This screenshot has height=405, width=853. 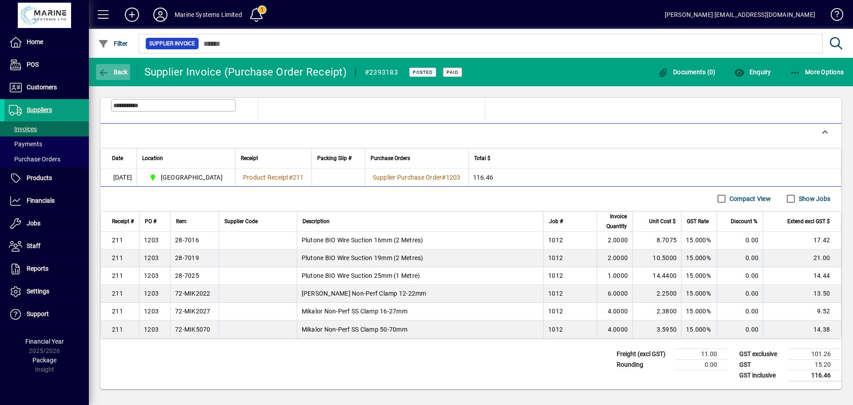 What do you see at coordinates (802, 276) in the screenshot?
I see `td: 14.44` at bounding box center [802, 276].